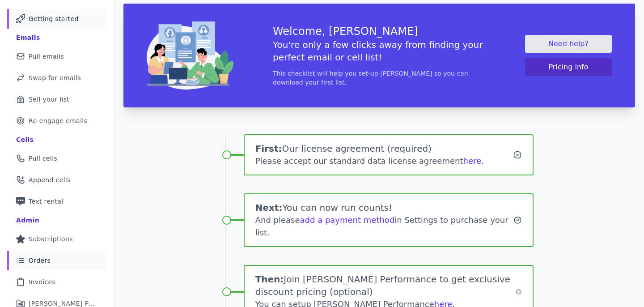 This screenshot has height=307, width=644. What do you see at coordinates (46, 56) in the screenshot?
I see `span: Pull emails` at bounding box center [46, 56].